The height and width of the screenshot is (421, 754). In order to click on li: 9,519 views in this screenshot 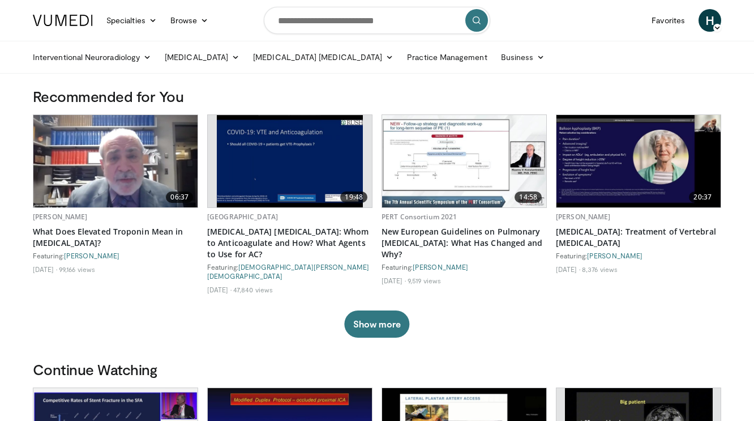, I will do `click(424, 280)`.